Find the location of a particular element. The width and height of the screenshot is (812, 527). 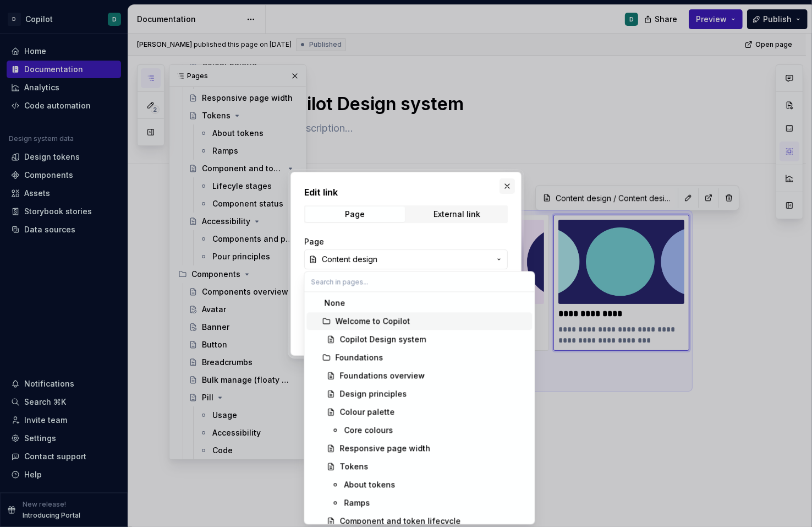

div: Core colours is located at coordinates (369, 431).